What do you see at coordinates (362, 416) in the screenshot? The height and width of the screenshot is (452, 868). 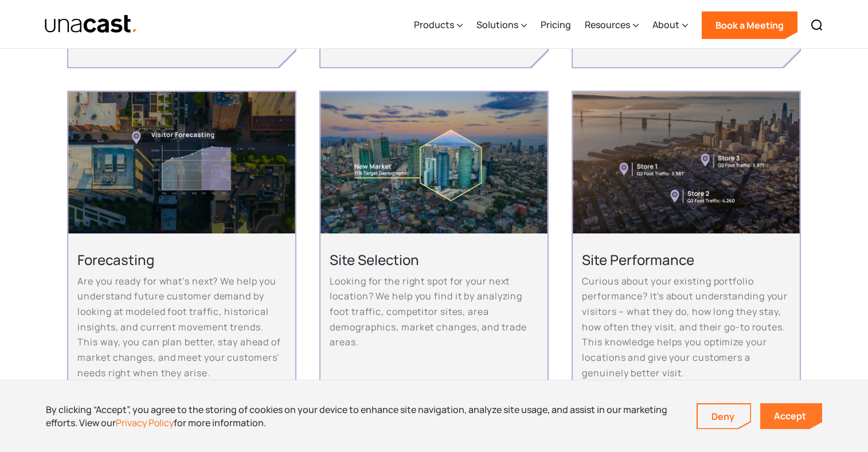 I see `div: By clicking “Accept”, you agree to the storing of cookies on your device to enhance site navigati...` at bounding box center [362, 416].